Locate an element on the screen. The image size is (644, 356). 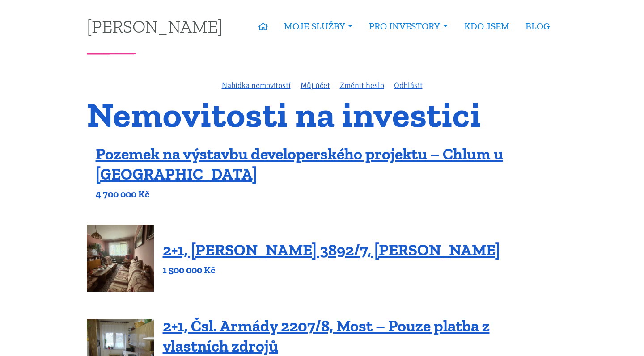
a: Můj účet is located at coordinates (315, 85).